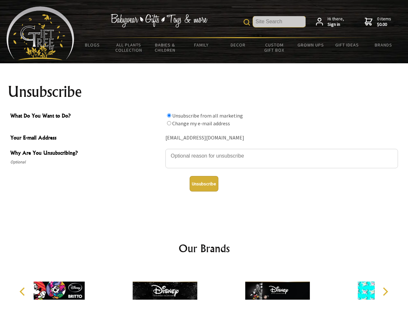 This screenshot has height=310, width=408. What do you see at coordinates (378, 22) in the screenshot?
I see `a: 0 items$0.00` at bounding box center [378, 22].